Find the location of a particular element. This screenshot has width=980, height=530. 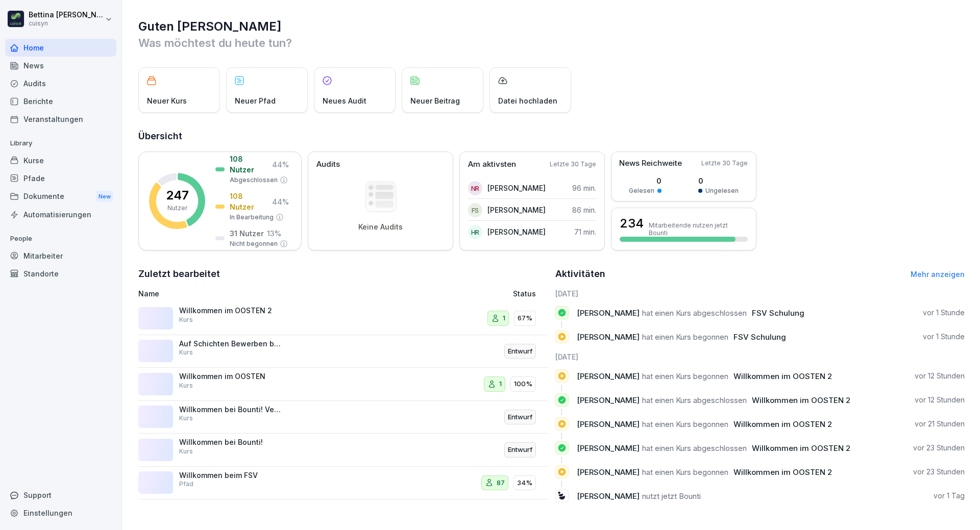

div: News is located at coordinates (60, 66).